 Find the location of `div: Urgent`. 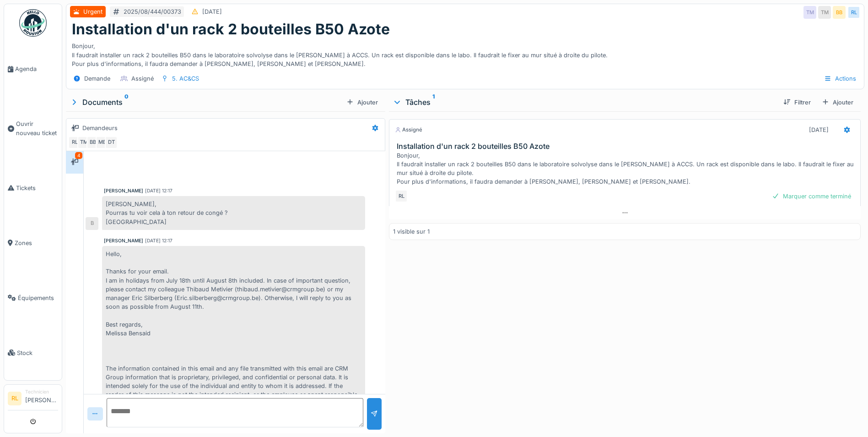

div: Urgent is located at coordinates (93, 11).